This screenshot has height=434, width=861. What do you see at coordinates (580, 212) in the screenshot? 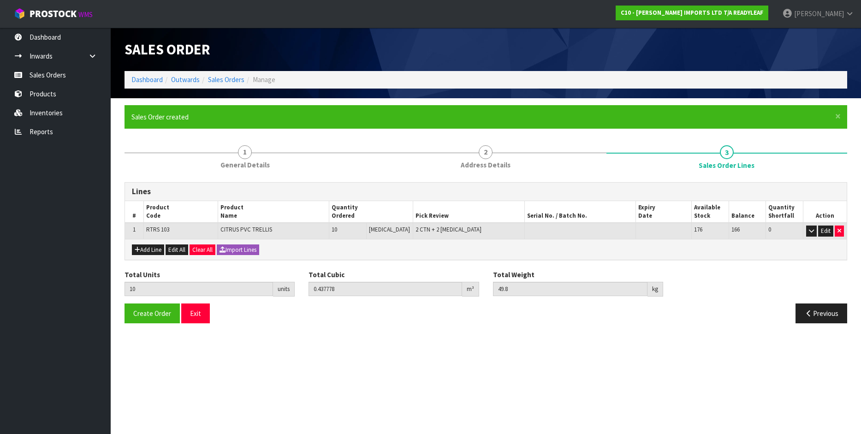
I see `th: Serial No. / Batch No.` at bounding box center [580, 212].